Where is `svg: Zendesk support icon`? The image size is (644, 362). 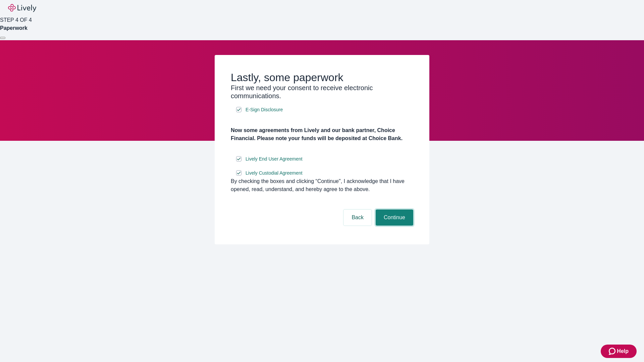 svg: Zendesk support icon is located at coordinates (613, 351).